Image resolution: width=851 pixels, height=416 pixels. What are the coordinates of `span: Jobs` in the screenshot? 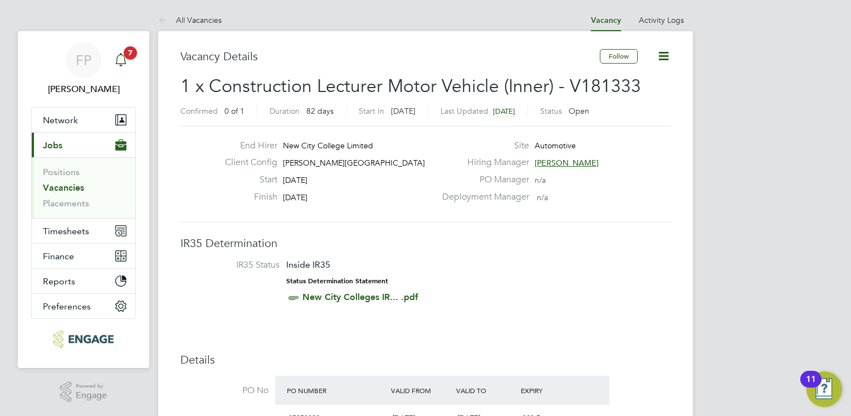 It's located at (52, 145).